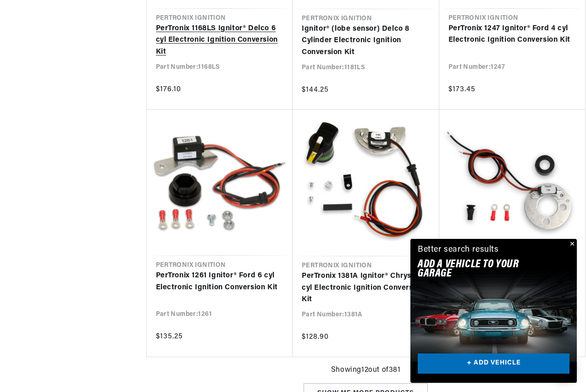 This screenshot has width=586, height=392. I want to click on span: Showing 12 out of 381, so click(366, 370).